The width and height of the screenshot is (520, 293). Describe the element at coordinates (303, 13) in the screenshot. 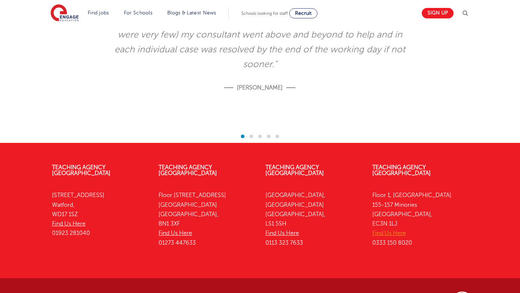

I see `a: Recruit` at that location.